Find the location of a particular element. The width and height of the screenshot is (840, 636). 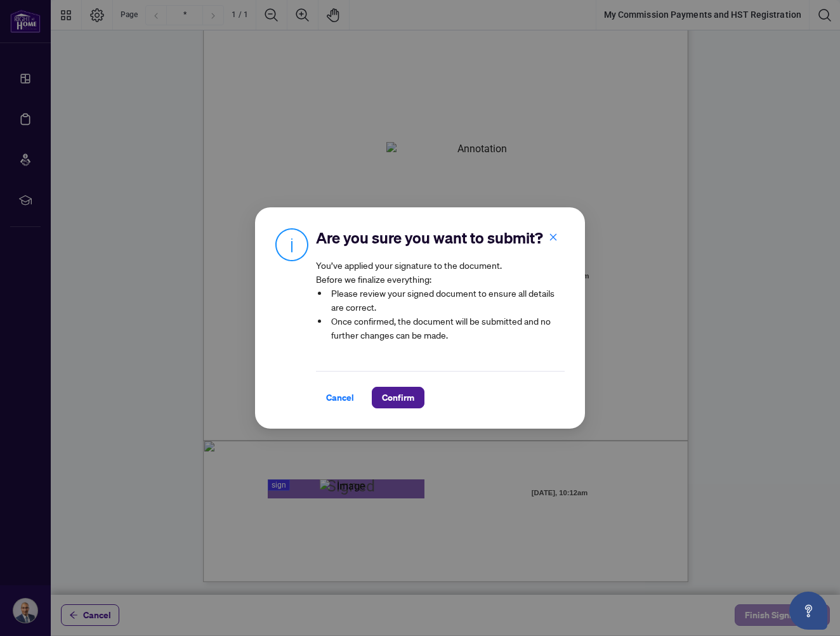

article: You’ve applied your signature to the document. Before we finalize everything: is located at coordinates (440, 305).